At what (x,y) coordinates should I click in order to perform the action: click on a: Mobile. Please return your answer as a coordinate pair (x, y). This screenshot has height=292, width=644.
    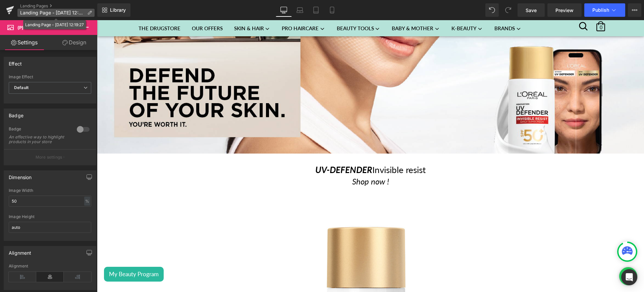
    Looking at the image, I should click on (332, 10).